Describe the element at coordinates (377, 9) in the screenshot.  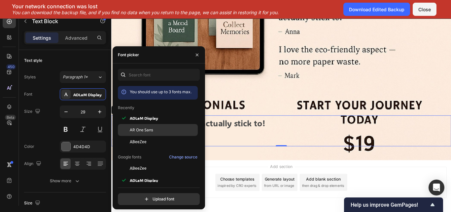
I see `div: Download Edited Backup` at that location.